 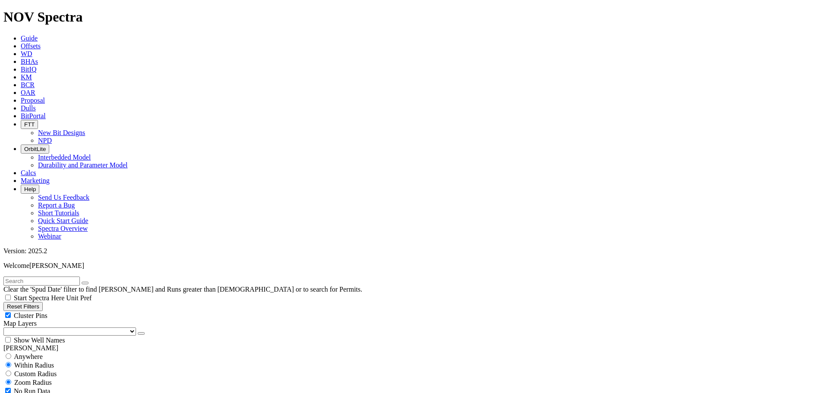 I want to click on span: Offsets, so click(x=31, y=46).